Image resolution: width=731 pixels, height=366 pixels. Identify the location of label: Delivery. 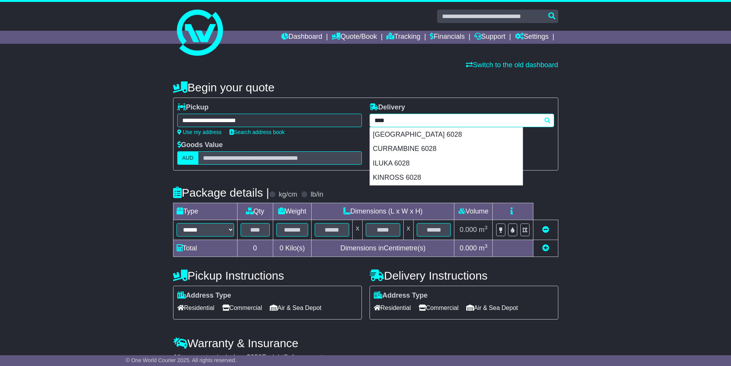
(387, 107).